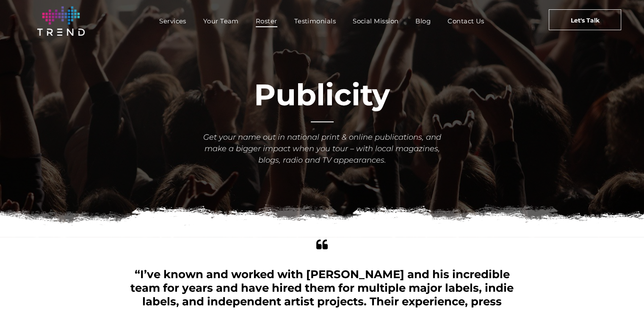 The image size is (644, 310). Describe the element at coordinates (322, 94) in the screenshot. I see `font: Publicity` at that location.